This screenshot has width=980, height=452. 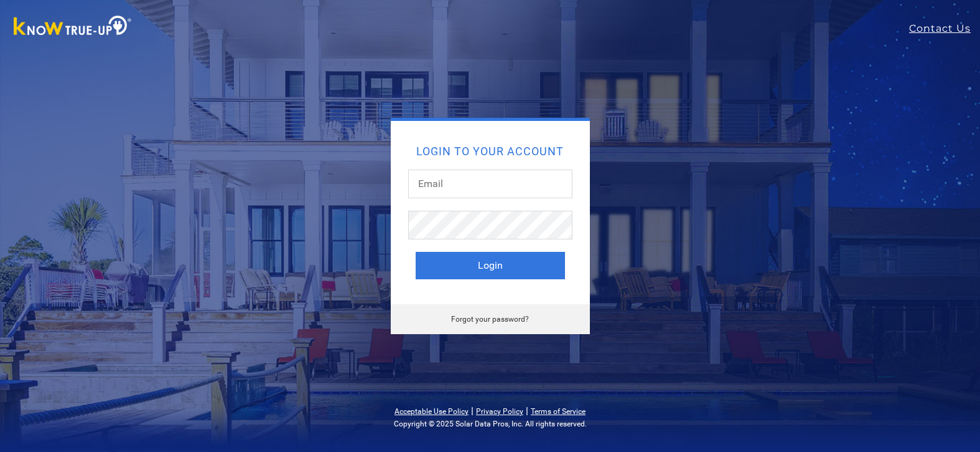 I want to click on a: Privacy Policy, so click(x=499, y=411).